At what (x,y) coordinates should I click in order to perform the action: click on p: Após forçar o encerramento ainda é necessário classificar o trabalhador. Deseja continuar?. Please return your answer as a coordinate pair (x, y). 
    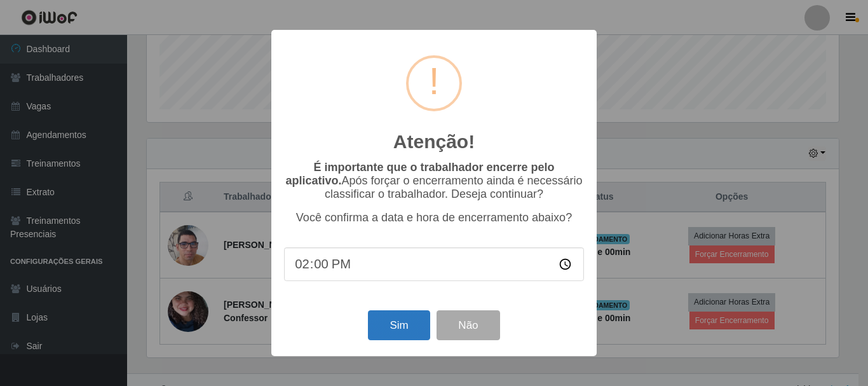
    Looking at the image, I should click on (434, 181).